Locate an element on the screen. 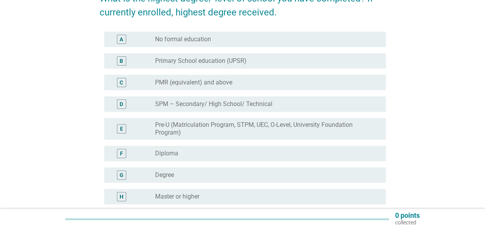  label: Pre-U (Matriculation Program, STPM, UEC, O-Level, University Foundation Program) is located at coordinates (265, 129).